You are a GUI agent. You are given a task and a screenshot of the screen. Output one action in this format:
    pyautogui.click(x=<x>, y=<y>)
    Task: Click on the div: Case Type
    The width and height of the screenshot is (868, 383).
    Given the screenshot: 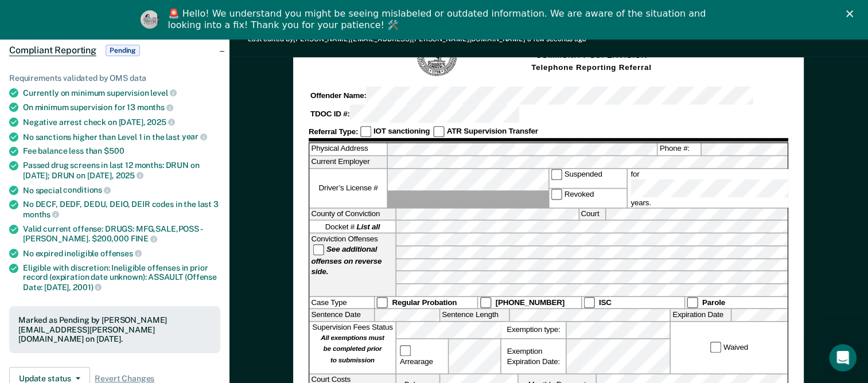 What is the action you would take?
    pyautogui.click(x=342, y=303)
    